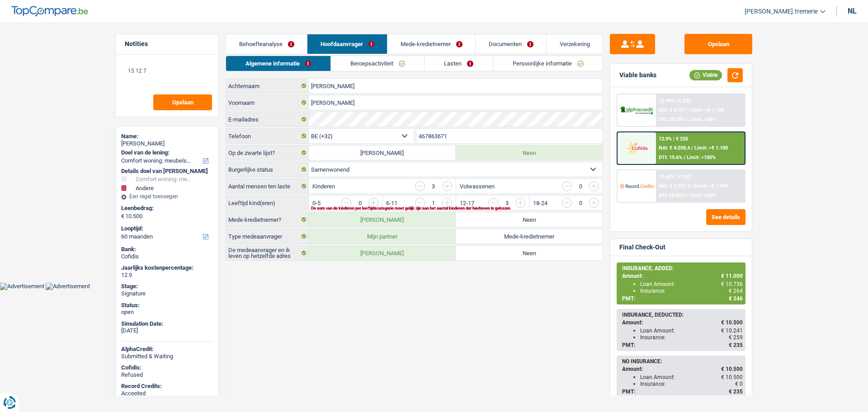  I want to click on div: Simulation Date:, so click(167, 324).